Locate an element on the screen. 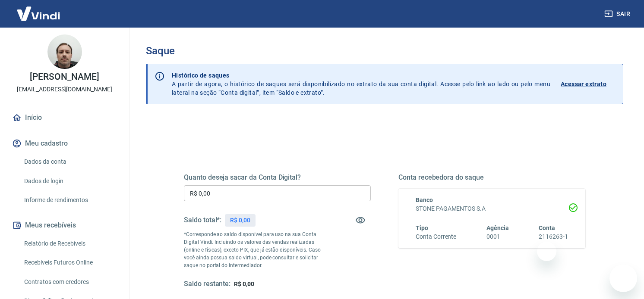 This screenshot has width=644, height=299. p: *Corresponde ao saldo disponível para uso na sua Conta Digital Vindi. Incluindo os valores das ve... is located at coordinates (254, 250).